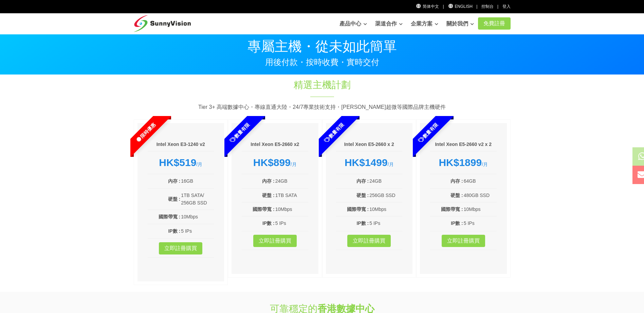 This screenshot has height=313, width=644. What do you see at coordinates (460, 162) in the screenshot?
I see `strong: HK$1899` at bounding box center [460, 162].